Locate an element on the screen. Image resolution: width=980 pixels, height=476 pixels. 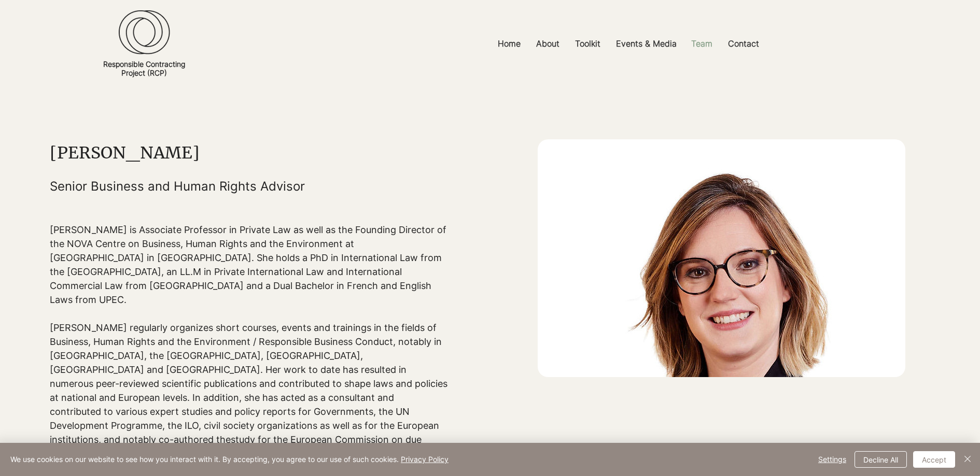
a: Home is located at coordinates (509, 43).